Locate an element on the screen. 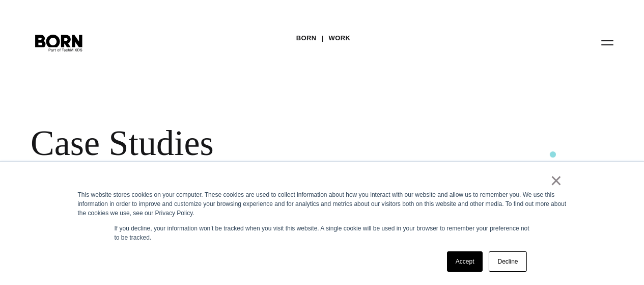  a: Decline is located at coordinates (507, 261).